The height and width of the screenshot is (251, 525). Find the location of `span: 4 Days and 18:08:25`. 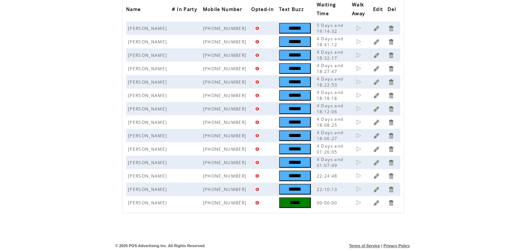

span: 4 Days and 18:08:25 is located at coordinates (330, 122).